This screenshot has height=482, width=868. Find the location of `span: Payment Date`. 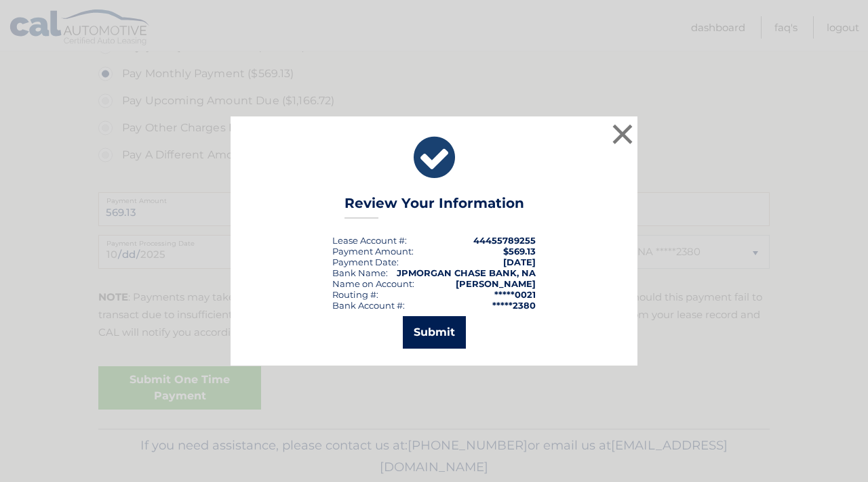

span: Payment Date is located at coordinates (364, 262).